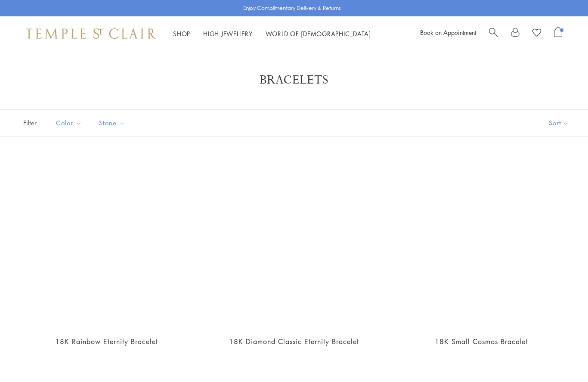 The image size is (588, 382). What do you see at coordinates (537, 34) in the screenshot?
I see `a: View Wishlist` at bounding box center [537, 34].